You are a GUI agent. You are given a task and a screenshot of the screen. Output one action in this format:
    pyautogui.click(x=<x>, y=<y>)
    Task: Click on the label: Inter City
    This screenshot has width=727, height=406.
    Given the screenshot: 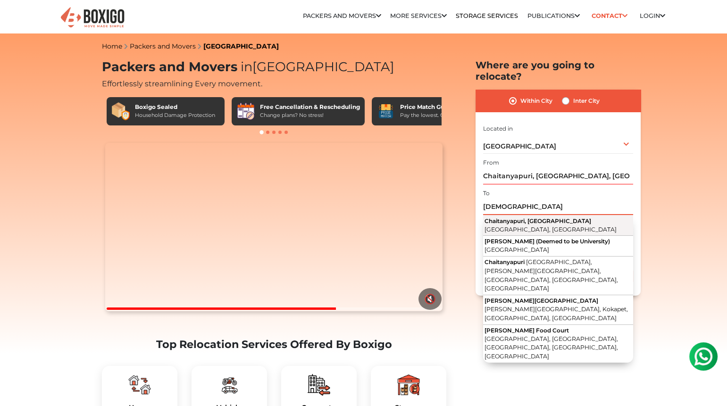 What is the action you would take?
    pyautogui.click(x=587, y=101)
    